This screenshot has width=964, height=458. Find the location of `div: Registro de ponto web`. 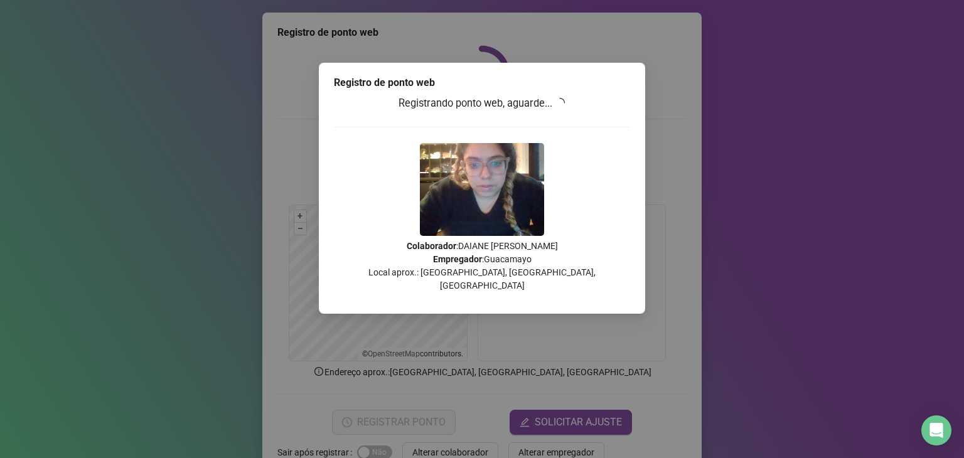

div: Registro de ponto web is located at coordinates (482, 83).